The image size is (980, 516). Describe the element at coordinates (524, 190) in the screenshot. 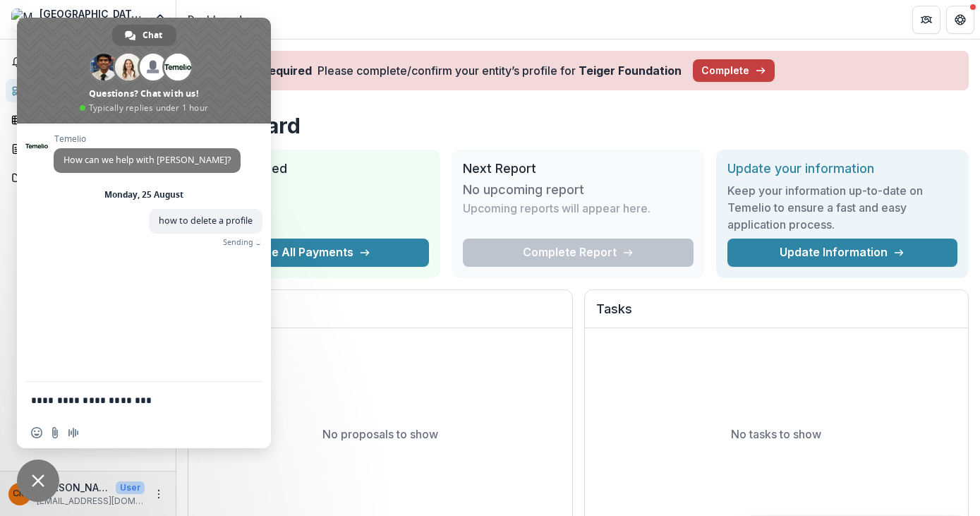

I see `h3: No upcoming report` at that location.